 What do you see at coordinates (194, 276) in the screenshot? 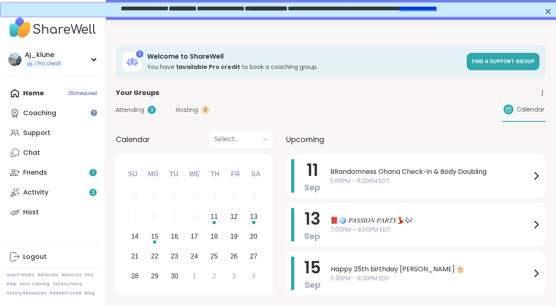
I see `div: 1` at bounding box center [194, 276].